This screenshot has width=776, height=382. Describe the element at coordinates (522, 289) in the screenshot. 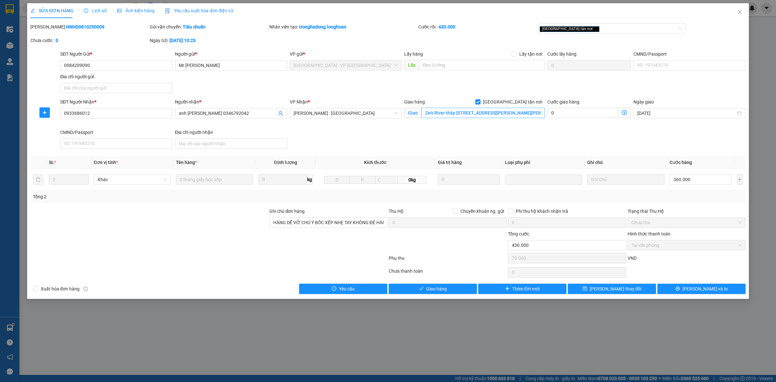

I see `button: plusThêm ĐH mới` at that location.